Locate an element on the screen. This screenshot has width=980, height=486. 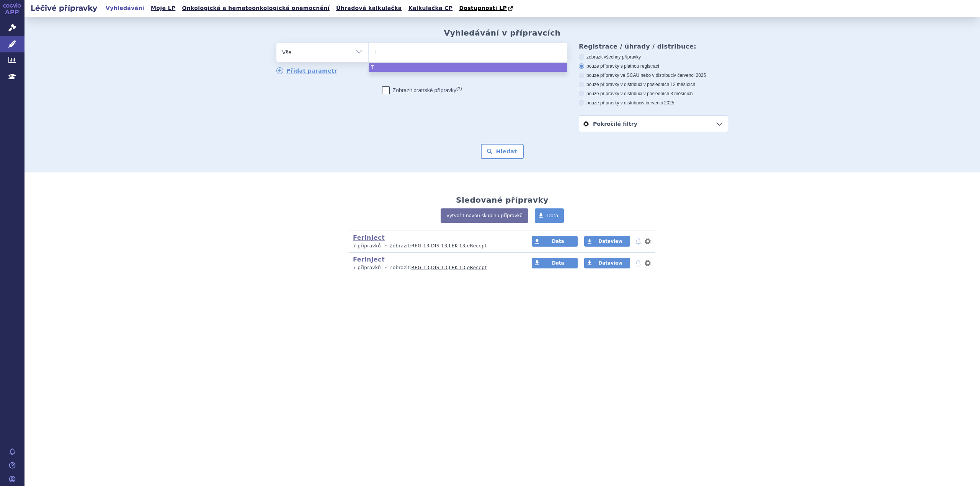
label: pouze přípravky s platnou registrací is located at coordinates (654, 66).